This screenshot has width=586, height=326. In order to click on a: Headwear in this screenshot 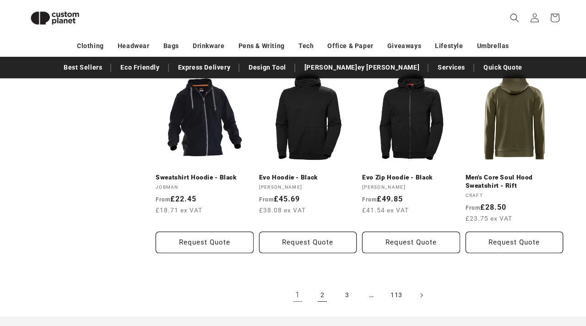, I will do `click(134, 46)`.